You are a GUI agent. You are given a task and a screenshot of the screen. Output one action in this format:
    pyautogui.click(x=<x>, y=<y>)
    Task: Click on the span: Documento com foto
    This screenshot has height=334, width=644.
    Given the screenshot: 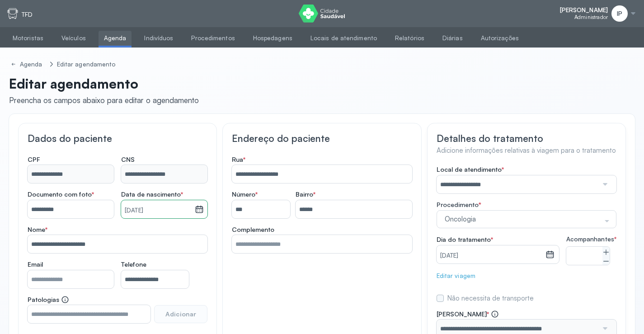 What is the action you would take?
    pyautogui.click(x=61, y=195)
    